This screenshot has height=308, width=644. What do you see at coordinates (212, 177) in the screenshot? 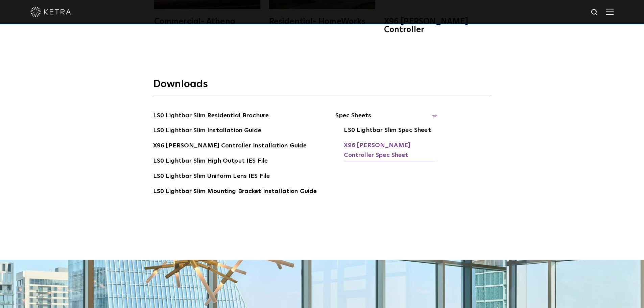
I see `a: LS0 Lightbar Slim Uniform Lens IES File` at bounding box center [212, 177].